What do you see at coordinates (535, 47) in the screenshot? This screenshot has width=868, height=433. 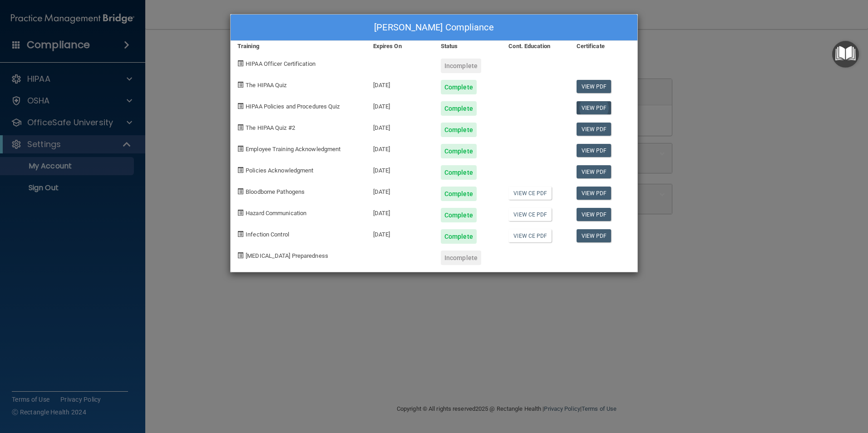 I see `div: Cont. Education` at bounding box center [535, 47].